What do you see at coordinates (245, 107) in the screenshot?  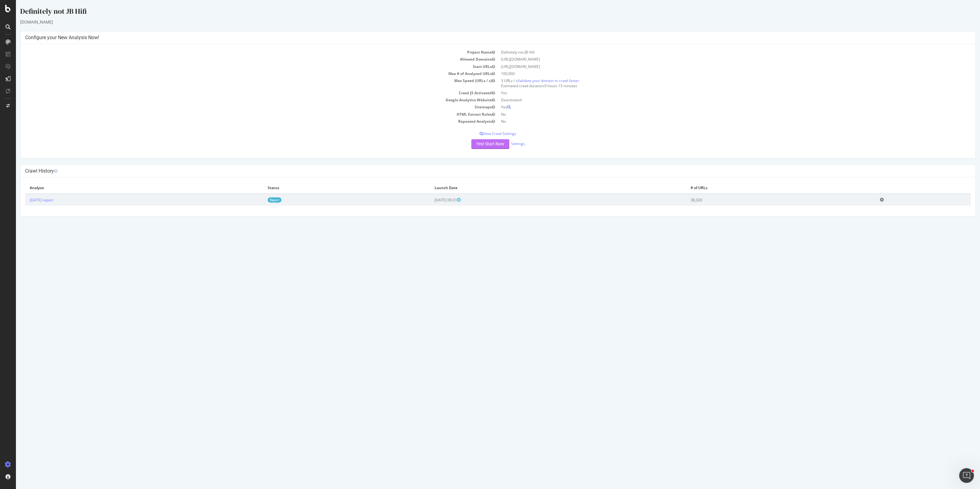 I see `td: Sitemaps` at bounding box center [245, 107].